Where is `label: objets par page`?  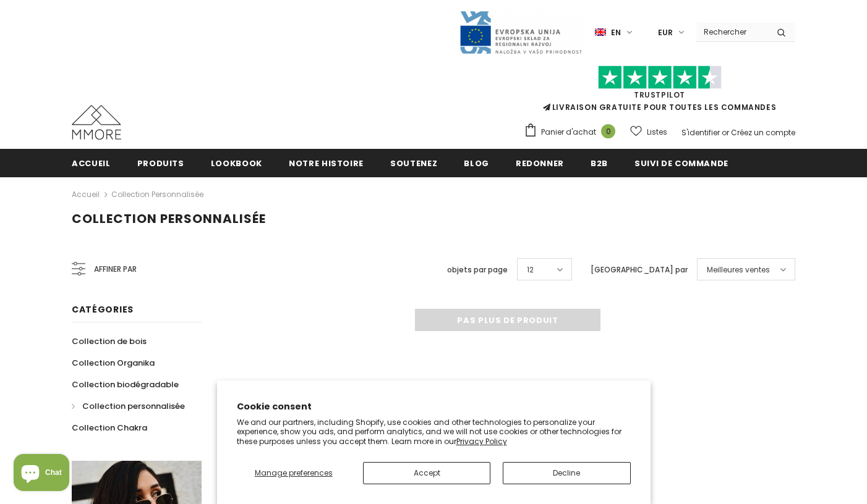 label: objets par page is located at coordinates (477, 270).